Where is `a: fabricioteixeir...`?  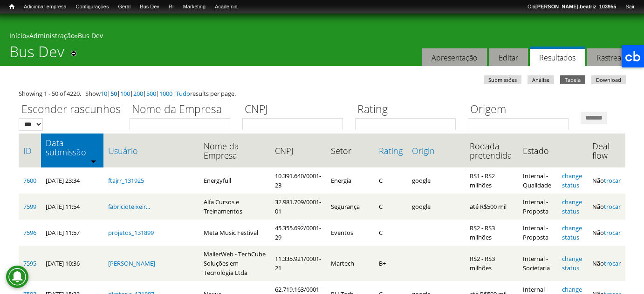
a: fabricioteixeir... is located at coordinates (129, 207).